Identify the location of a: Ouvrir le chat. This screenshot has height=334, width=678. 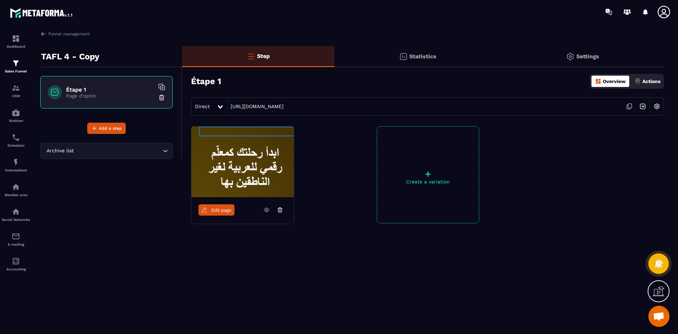
(659, 316).